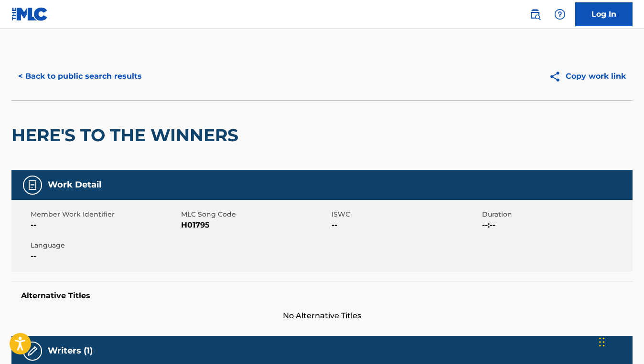  What do you see at coordinates (74, 185) in the screenshot?
I see `h5: Work Detail` at bounding box center [74, 185].